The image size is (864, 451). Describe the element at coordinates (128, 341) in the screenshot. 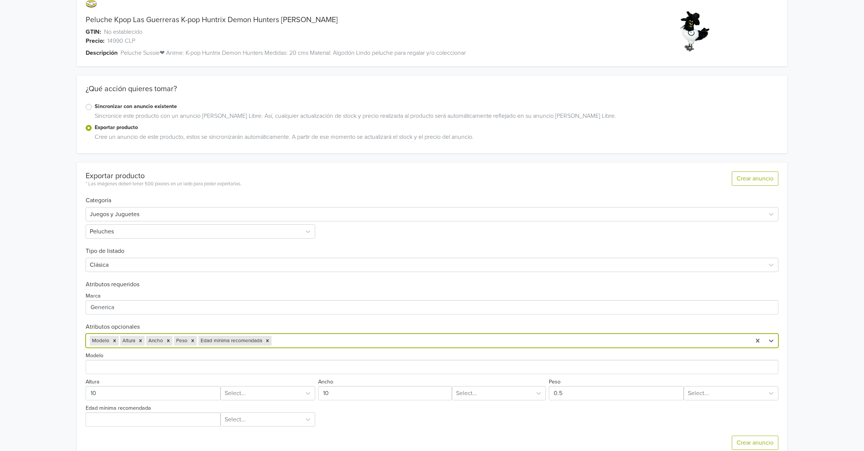

I see `div: Altura` at that location.